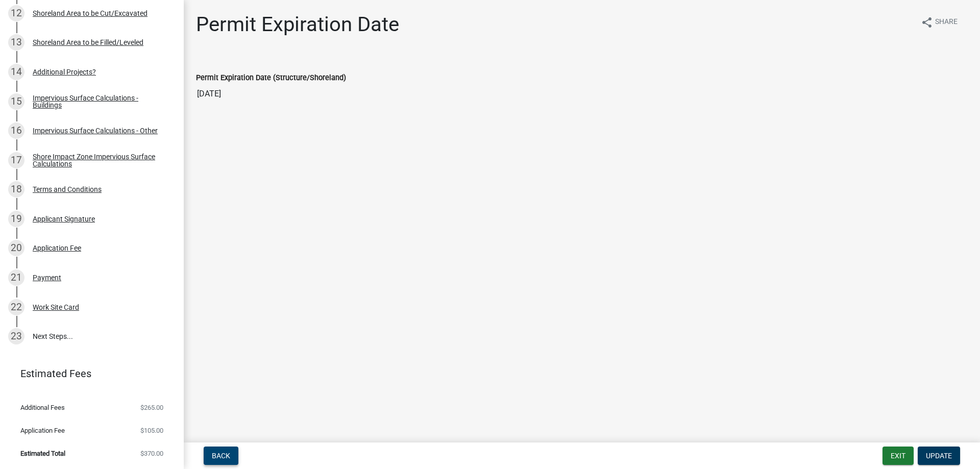  Describe the element at coordinates (88, 42) in the screenshot. I see `div: Shoreland Area to be Filled/Leveled` at that location.